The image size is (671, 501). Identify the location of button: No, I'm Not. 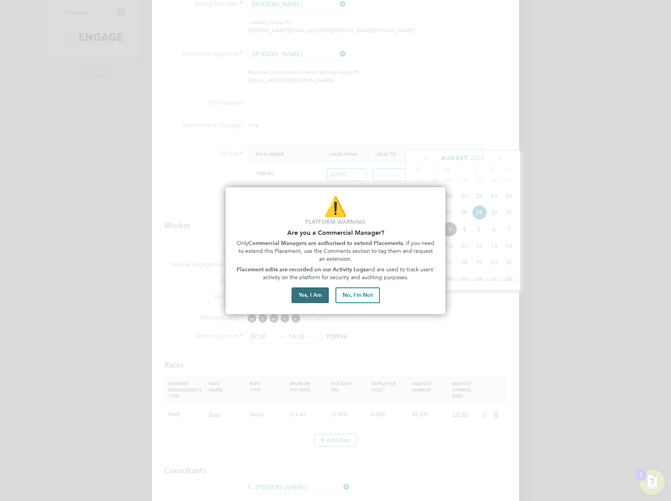
(358, 295).